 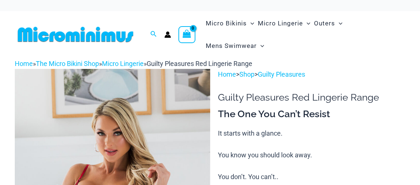 What do you see at coordinates (284, 23) in the screenshot?
I see `a: Micro LingerieMenu ToggleMenu Toggle` at bounding box center [284, 23].